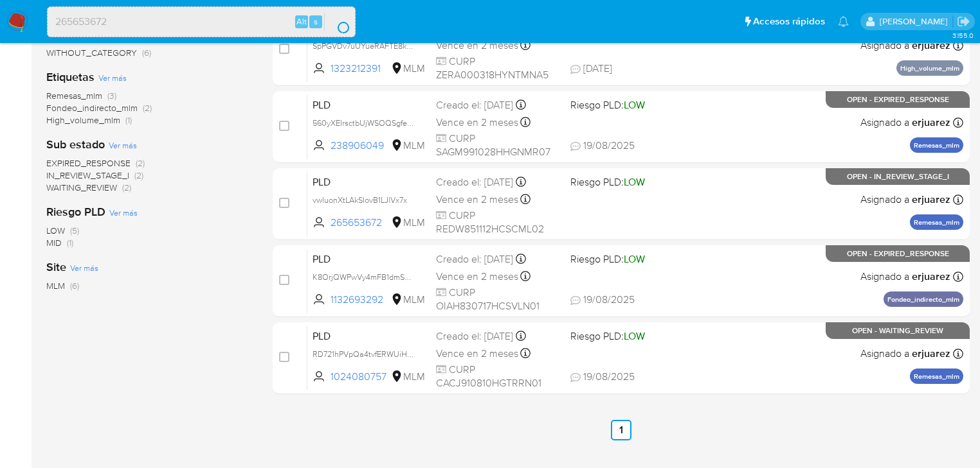  What do you see at coordinates (201, 22) in the screenshot?
I see `input: Buscar usuario o caso...` at bounding box center [201, 22].